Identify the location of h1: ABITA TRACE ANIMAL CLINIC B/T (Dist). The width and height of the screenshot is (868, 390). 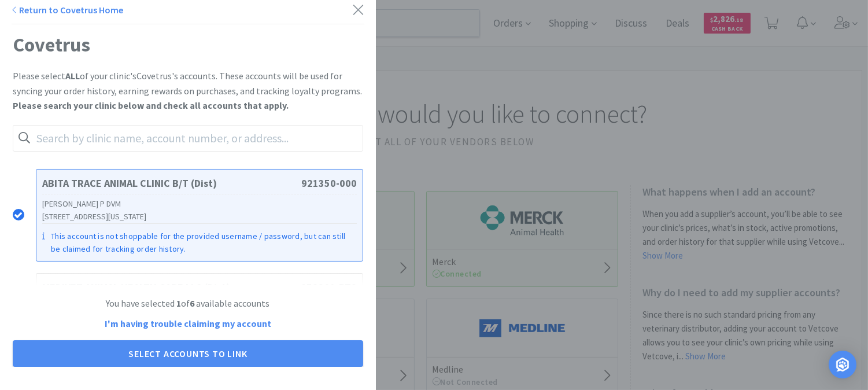
(172, 183).